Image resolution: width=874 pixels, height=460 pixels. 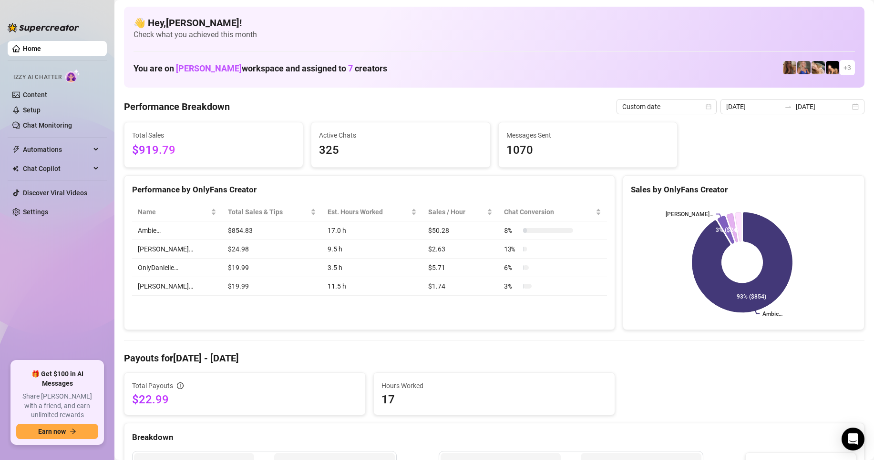 What do you see at coordinates (511, 268) in the screenshot?
I see `span: 6 %` at bounding box center [511, 268].